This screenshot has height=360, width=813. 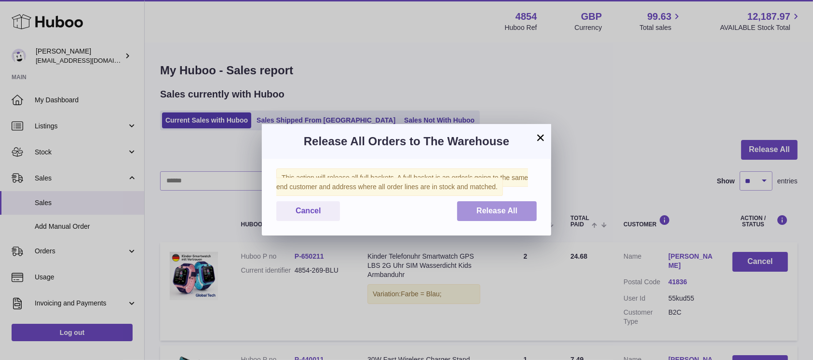 What do you see at coordinates (402, 182) in the screenshot?
I see `span: This action will release all full baskets. A full basket is an order/s going to the same end cust...` at bounding box center [402, 182].